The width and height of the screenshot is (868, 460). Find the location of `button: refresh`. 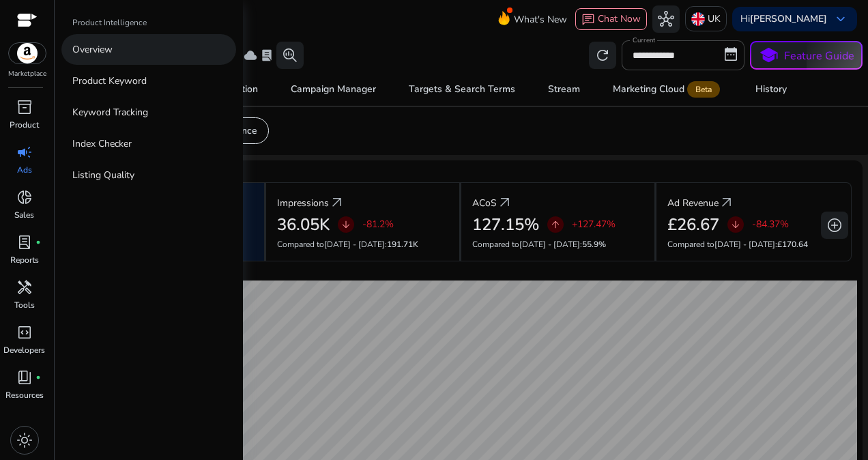

button: refresh is located at coordinates (602, 56).